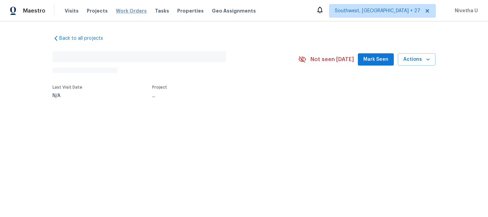 The width and height of the screenshot is (488, 217). Describe the element at coordinates (67, 96) in the screenshot. I see `div: N/A` at that location.